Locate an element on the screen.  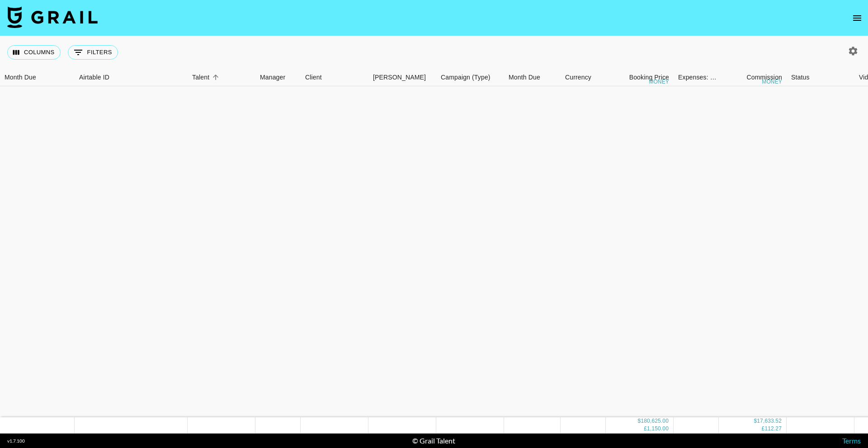
div: 1,150.00 is located at coordinates (658, 429).